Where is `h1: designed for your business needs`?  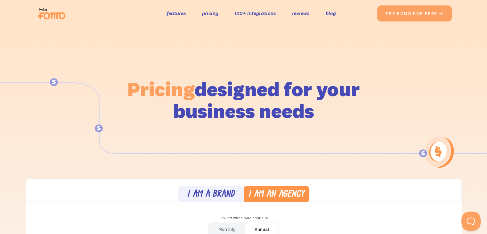
h1: designed for your business needs is located at coordinates (243, 100).